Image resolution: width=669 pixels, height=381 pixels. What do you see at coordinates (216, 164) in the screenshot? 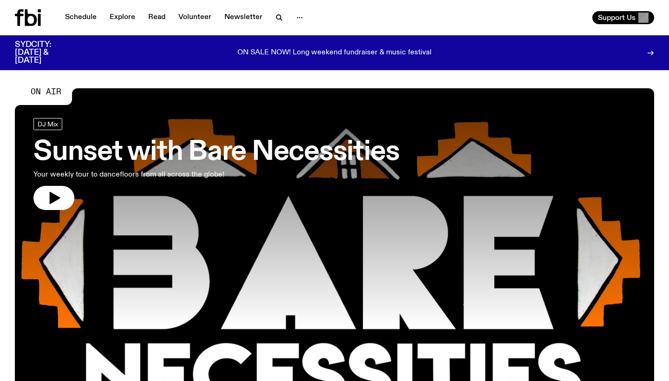
I see `a: Sunset with Bare NecessitiesYour weekly tour to dancefloors from all across the globe!` at bounding box center [216, 164].